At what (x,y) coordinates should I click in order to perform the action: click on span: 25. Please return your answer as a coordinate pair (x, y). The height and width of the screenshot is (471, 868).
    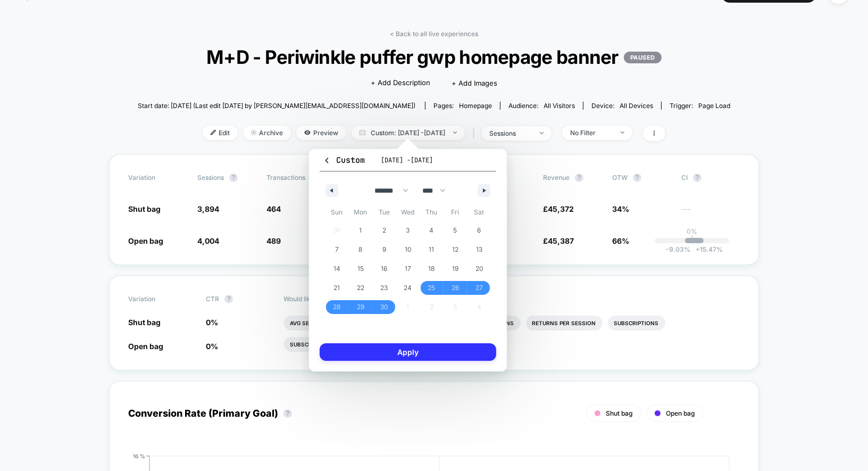
    Looking at the image, I should click on (432, 288).